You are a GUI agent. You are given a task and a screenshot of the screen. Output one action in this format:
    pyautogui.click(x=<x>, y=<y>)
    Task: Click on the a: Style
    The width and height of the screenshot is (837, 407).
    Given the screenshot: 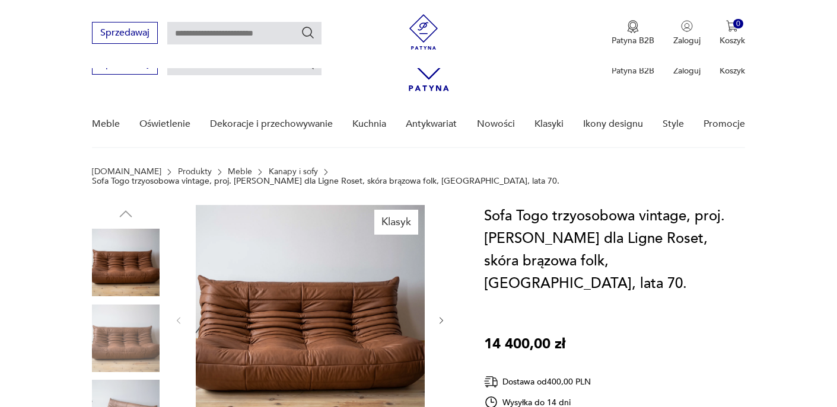 What is the action you would take?
    pyautogui.click(x=673, y=124)
    